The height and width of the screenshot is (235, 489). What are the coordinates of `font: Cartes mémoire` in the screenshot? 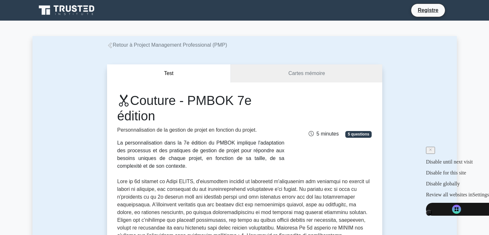 It's located at (307, 73).